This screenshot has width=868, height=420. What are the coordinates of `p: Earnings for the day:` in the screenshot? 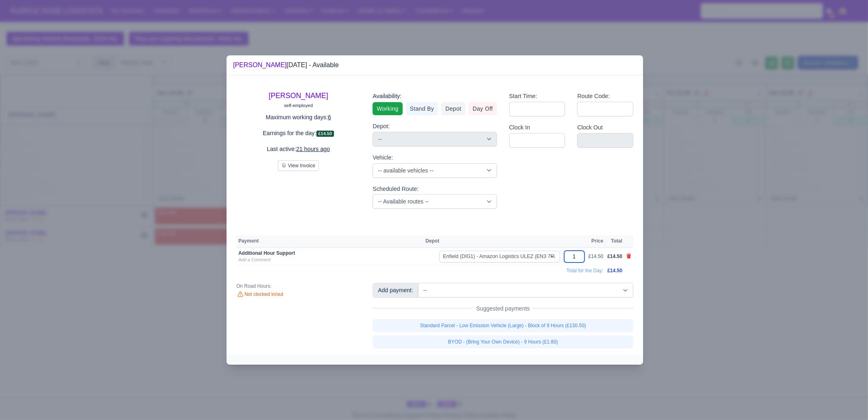 It's located at (298, 133).